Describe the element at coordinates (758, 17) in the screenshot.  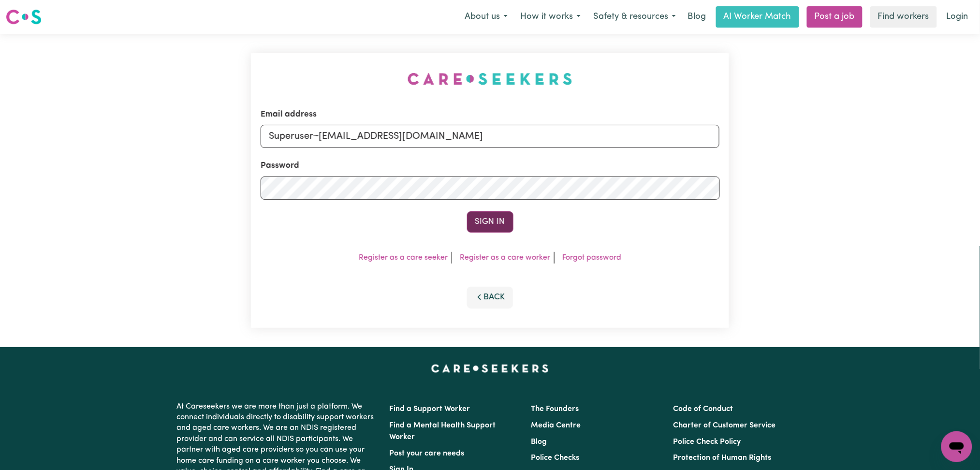
I see `a: AI Worker Match` at that location.